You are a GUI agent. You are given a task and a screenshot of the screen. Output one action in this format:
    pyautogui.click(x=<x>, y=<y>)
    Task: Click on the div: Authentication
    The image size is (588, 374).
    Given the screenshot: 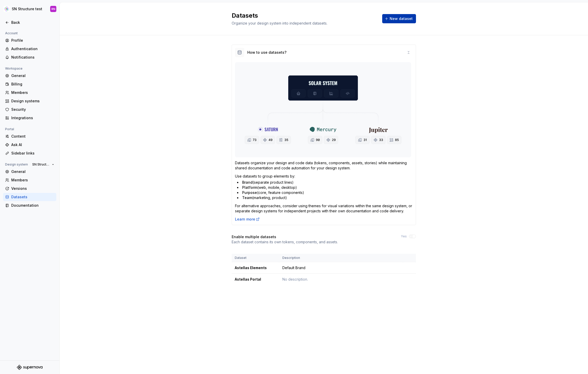 What is the action you would take?
    pyautogui.click(x=33, y=49)
    